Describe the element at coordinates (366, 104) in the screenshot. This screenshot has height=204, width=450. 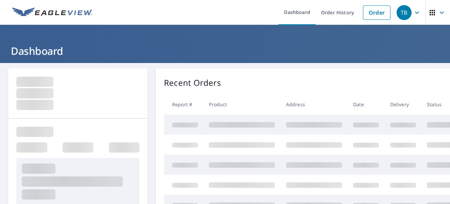
I see `th: Date` at that location.